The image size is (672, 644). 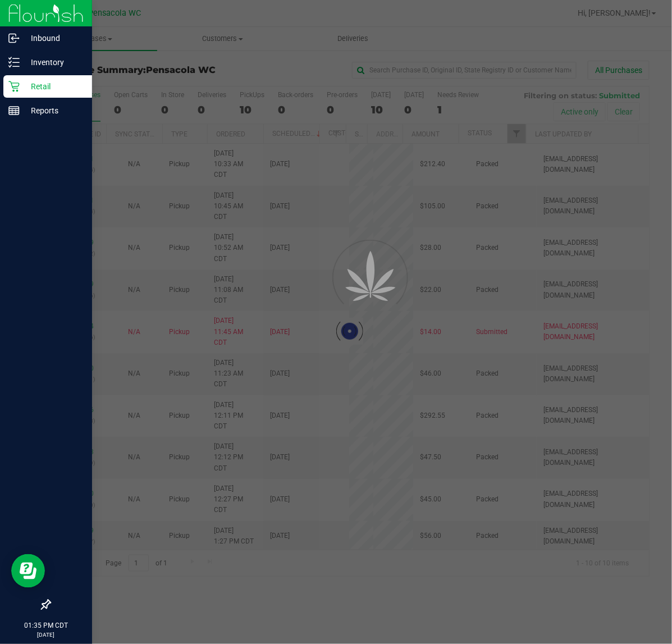 I want to click on inline-svg: Reports, so click(x=14, y=111).